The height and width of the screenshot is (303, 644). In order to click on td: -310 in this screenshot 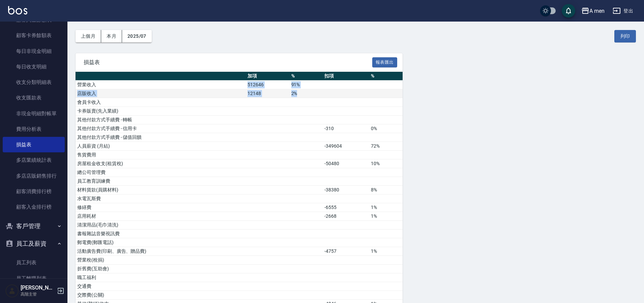, I will do `click(346, 129)`.